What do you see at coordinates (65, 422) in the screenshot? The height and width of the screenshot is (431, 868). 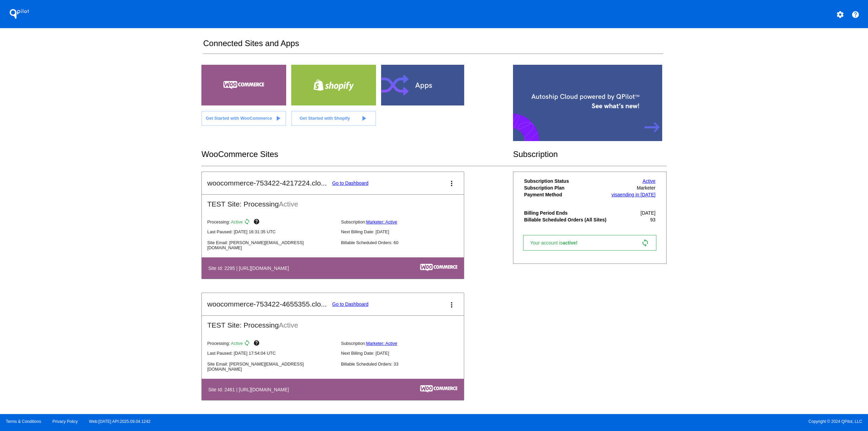 I see `a: Privacy Policy` at bounding box center [65, 422].